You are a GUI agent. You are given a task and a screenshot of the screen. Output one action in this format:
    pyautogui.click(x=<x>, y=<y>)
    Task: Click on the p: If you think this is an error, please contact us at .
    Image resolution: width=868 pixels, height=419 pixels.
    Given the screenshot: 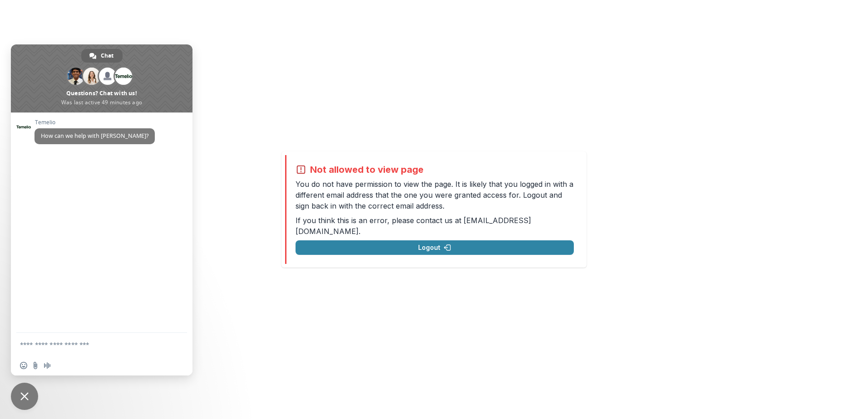 What is the action you would take?
    pyautogui.click(x=435, y=226)
    